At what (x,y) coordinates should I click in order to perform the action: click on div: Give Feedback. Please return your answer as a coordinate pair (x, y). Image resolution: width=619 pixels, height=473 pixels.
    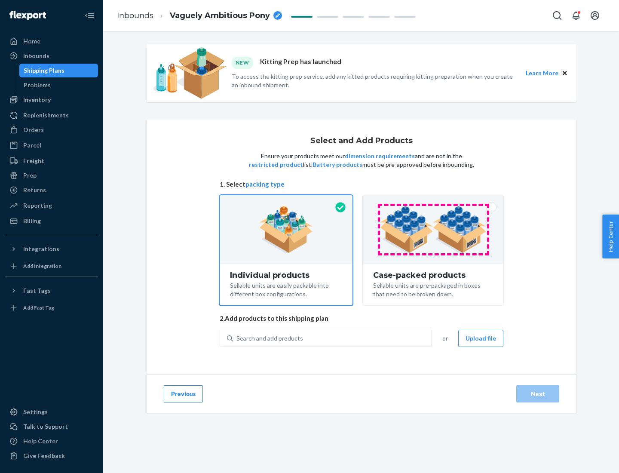
    Looking at the image, I should click on (44, 455).